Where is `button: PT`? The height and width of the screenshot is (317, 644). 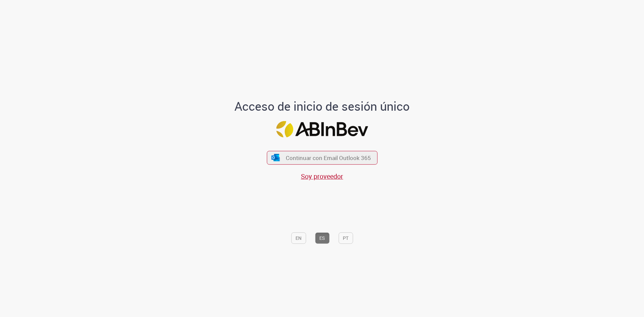 button: PT is located at coordinates (345, 238).